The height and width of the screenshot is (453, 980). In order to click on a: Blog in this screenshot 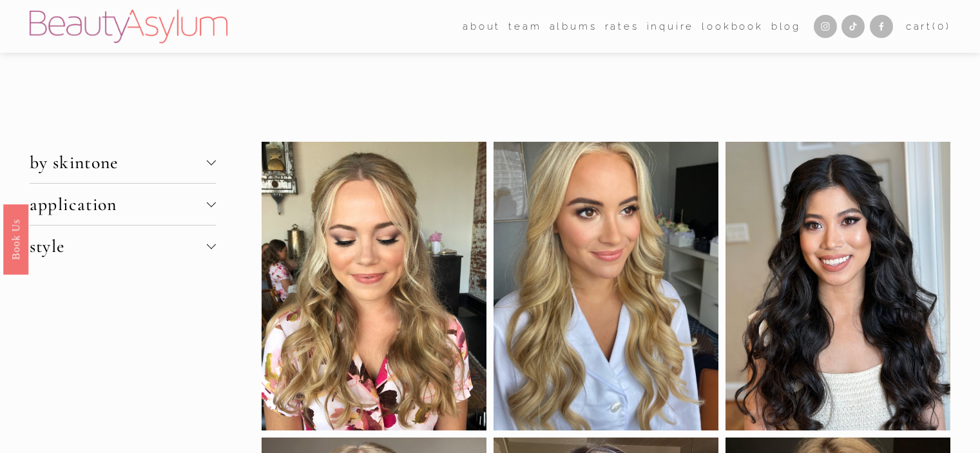, I will do `click(786, 27)`.